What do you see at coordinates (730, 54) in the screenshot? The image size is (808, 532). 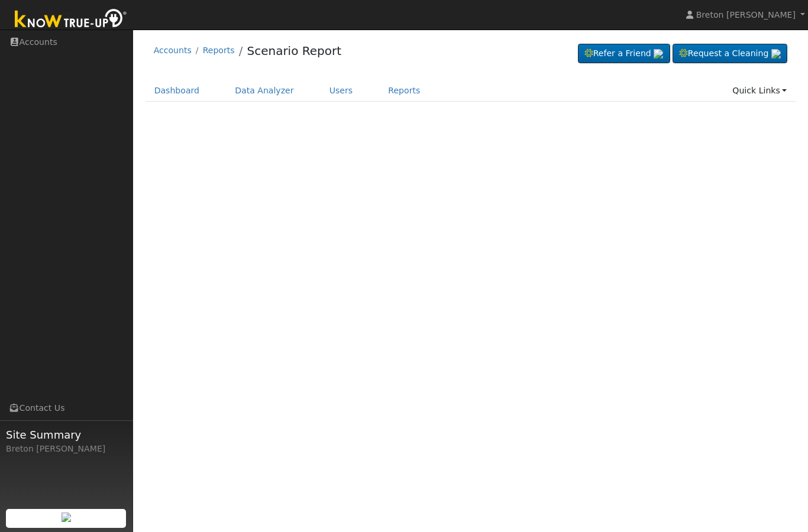 I see `a: Request a Cleaning` at bounding box center [730, 54].